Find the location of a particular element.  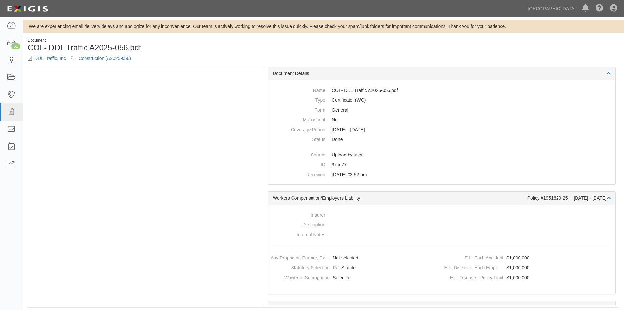

a: Construction (A2025-056) is located at coordinates (105, 58).